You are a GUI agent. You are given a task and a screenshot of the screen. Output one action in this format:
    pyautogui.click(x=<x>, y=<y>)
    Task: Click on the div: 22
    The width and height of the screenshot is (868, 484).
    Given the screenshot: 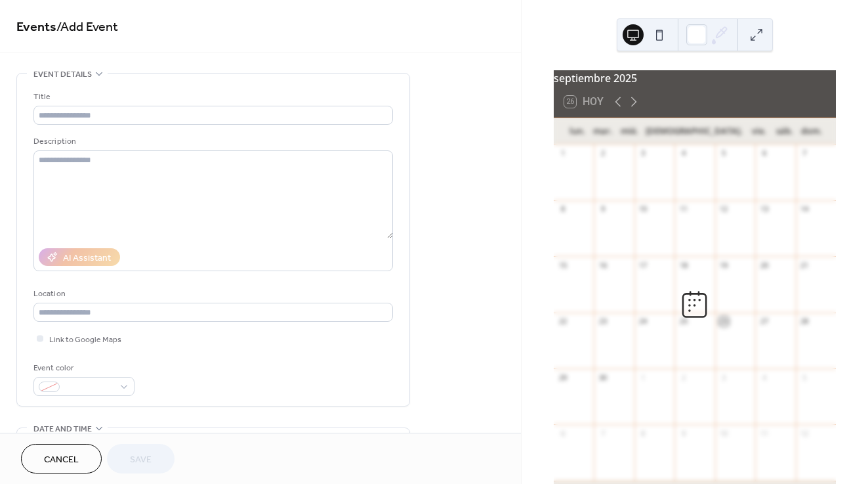 What is the action you would take?
    pyautogui.click(x=562, y=321)
    